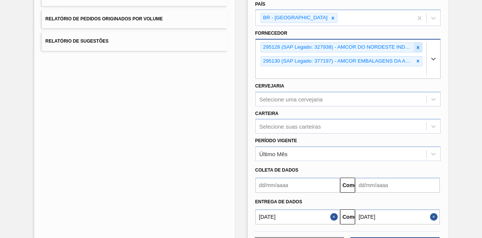 The height and width of the screenshot is (238, 482). I want to click on font: Cervejaria, so click(270, 86).